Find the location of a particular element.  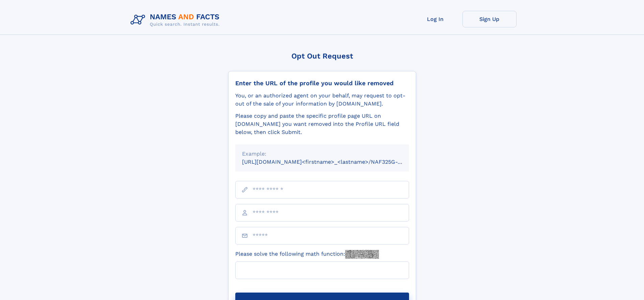

div: Opt Out Request is located at coordinates (322, 56).